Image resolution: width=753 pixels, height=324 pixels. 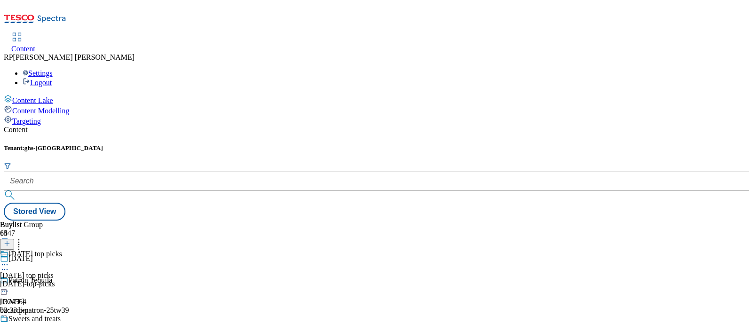 What do you see at coordinates (8, 57) in the screenshot?
I see `span: RP` at bounding box center [8, 57].